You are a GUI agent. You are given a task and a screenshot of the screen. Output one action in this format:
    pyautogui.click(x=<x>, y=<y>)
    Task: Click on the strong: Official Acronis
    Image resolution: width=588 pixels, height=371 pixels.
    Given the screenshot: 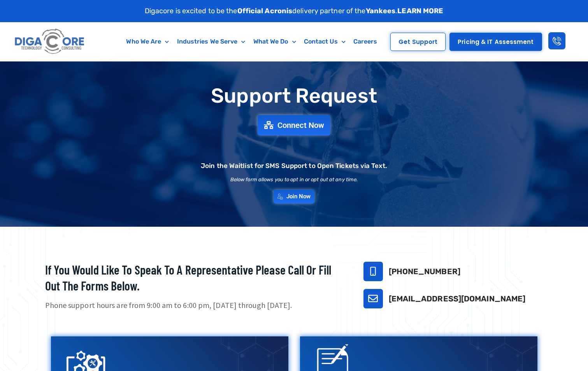 What is the action you would take?
    pyautogui.click(x=265, y=11)
    